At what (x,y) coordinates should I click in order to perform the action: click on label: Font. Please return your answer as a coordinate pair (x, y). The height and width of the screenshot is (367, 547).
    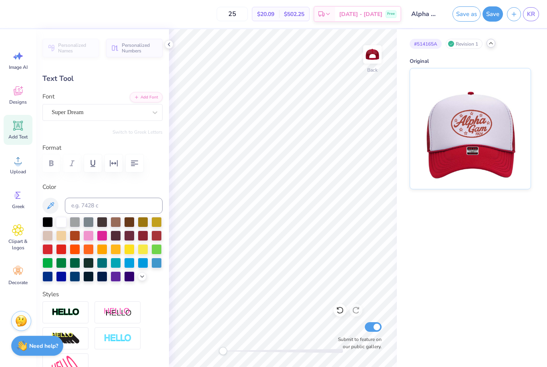
    Looking at the image, I should click on (48, 97).